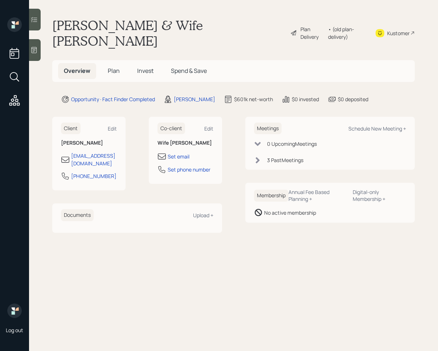 The image size is (438, 351). Describe the element at coordinates (203, 215) in the screenshot. I see `div: Upload +` at that location.